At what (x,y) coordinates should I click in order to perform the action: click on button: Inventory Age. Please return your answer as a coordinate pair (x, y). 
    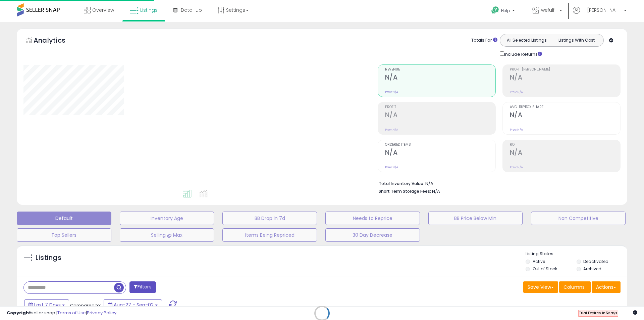
    Looking at the image, I should click on (167, 218).